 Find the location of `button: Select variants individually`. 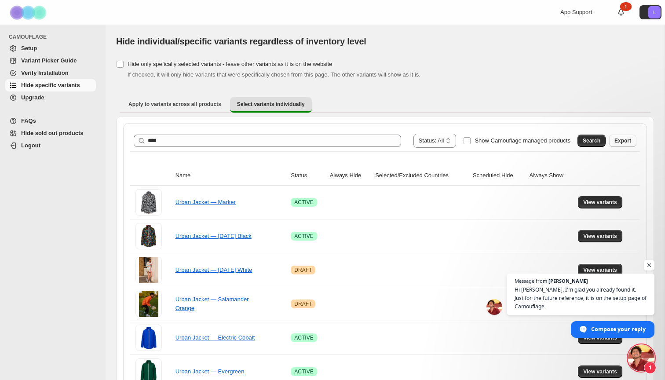

button: Select variants individually is located at coordinates (271, 105).